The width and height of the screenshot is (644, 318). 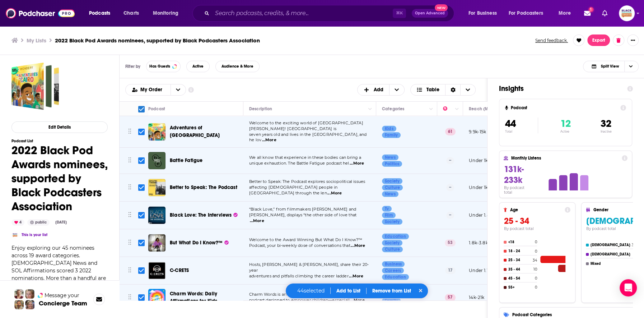 I want to click on button: Column Actions, so click(x=431, y=109).